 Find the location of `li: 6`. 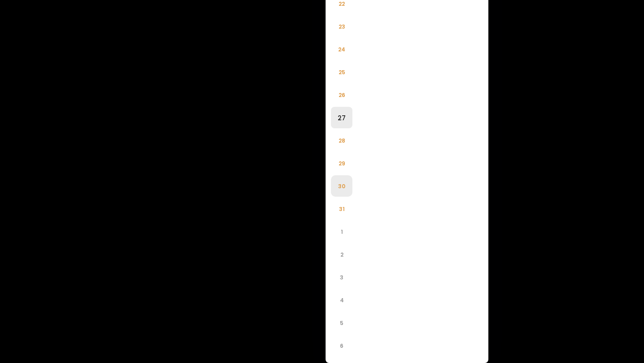

li: 6 is located at coordinates (342, 346).